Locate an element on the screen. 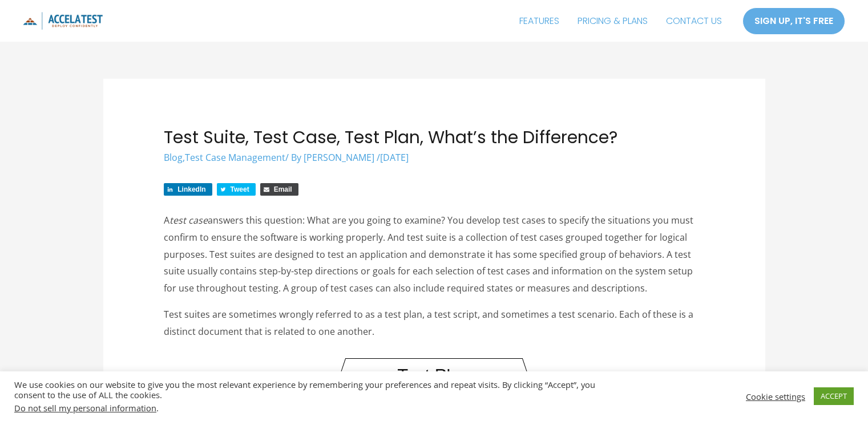  div: SIGN UP, IT'S FREE is located at coordinates (794, 22).